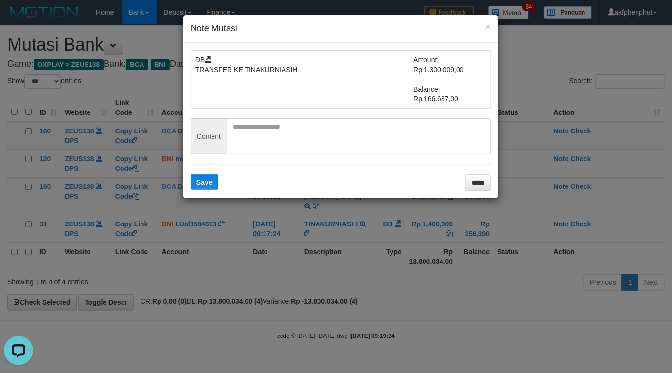 Image resolution: width=672 pixels, height=373 pixels. Describe the element at coordinates (451, 79) in the screenshot. I see `td: Amount: Rp 1.300.009,00 Balance: Rp 166.687,00` at that location.